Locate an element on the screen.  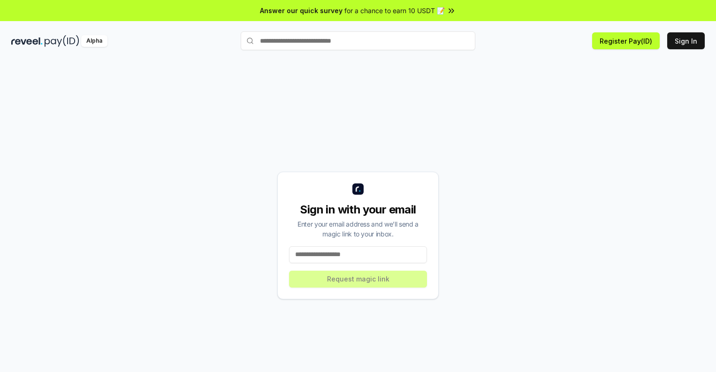
img: pay_id is located at coordinates (62, 41).